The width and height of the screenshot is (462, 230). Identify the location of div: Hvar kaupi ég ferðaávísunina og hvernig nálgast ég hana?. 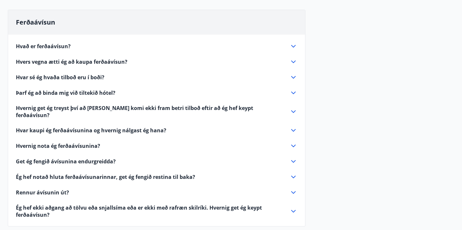
(156, 131).